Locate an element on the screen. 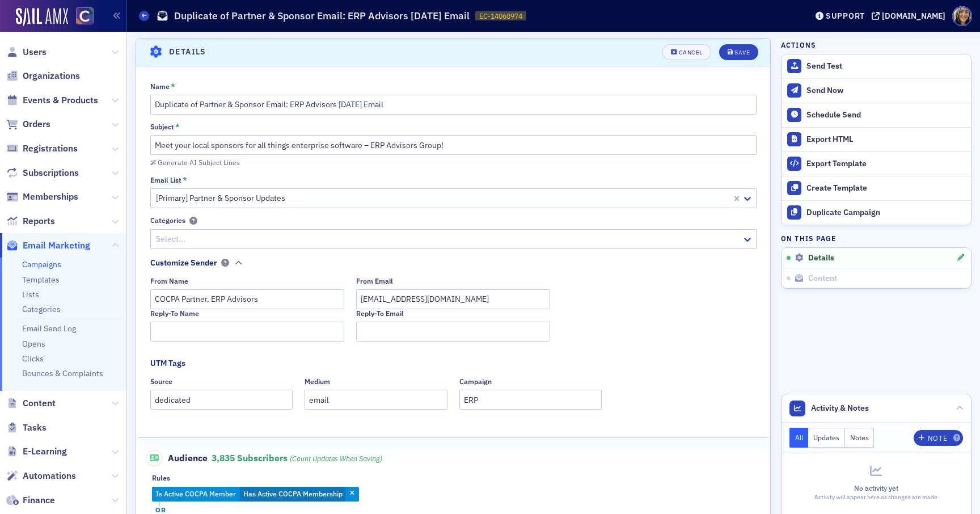 This screenshot has height=514, width=980. a: Bounces & Complaints is located at coordinates (62, 373).